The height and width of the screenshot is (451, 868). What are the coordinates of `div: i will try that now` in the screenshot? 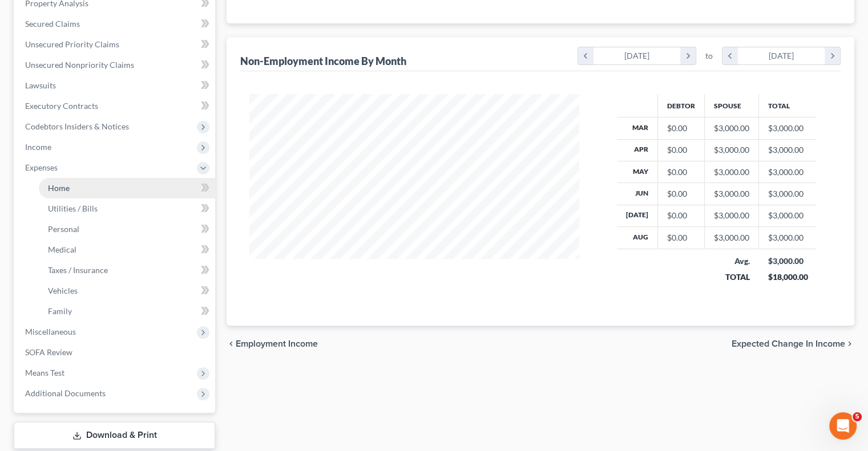 It's located at (176, 88).